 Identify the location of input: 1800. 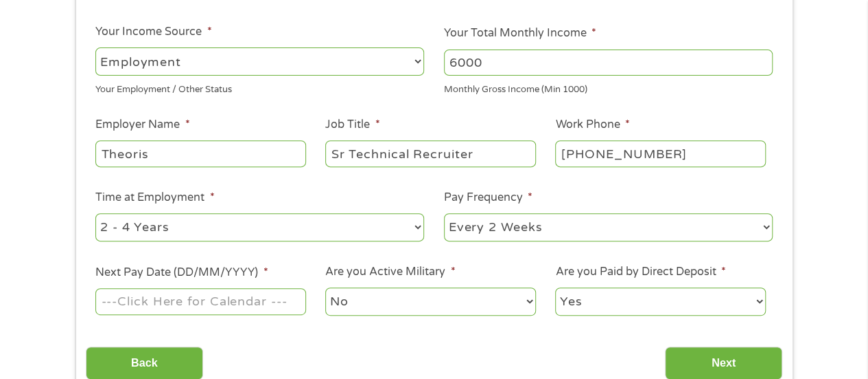
(608, 63).